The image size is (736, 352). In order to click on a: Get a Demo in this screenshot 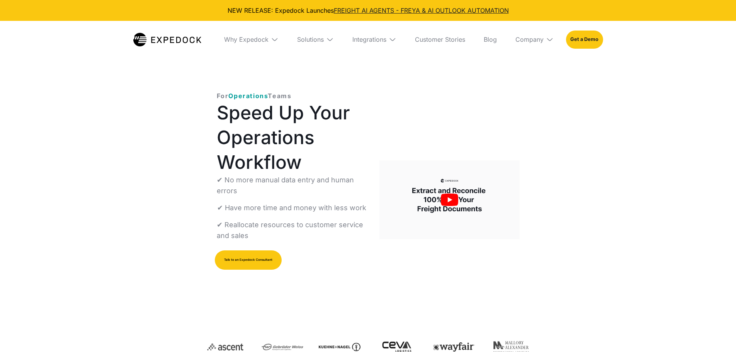, I will do `click(584, 39)`.